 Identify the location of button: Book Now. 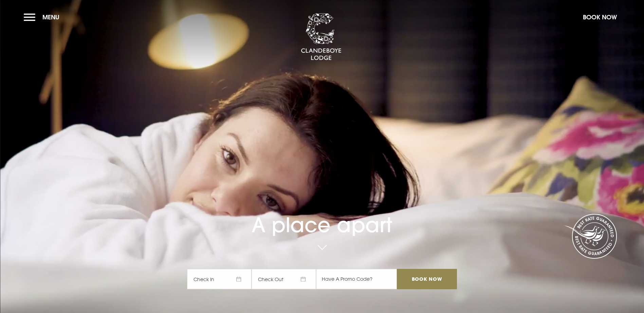
(599, 17).